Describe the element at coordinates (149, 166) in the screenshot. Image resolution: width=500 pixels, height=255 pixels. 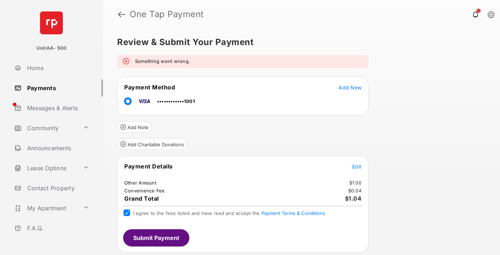
I see `span: Payment Details` at that location.